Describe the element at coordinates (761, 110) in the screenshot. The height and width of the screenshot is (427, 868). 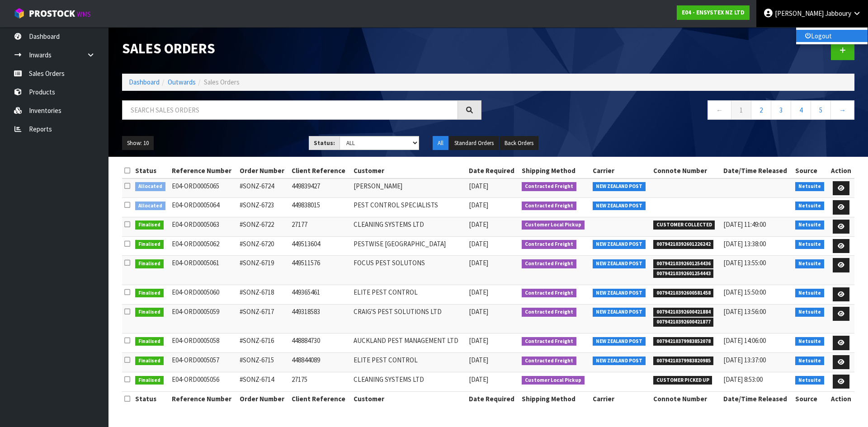
I see `a: 2` at that location.